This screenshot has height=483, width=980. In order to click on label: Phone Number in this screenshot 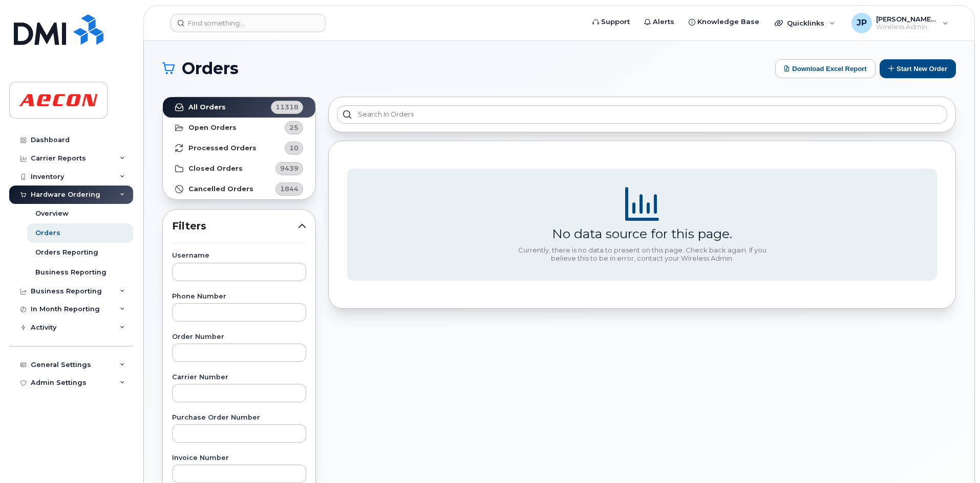, I will do `click(239, 296)`.